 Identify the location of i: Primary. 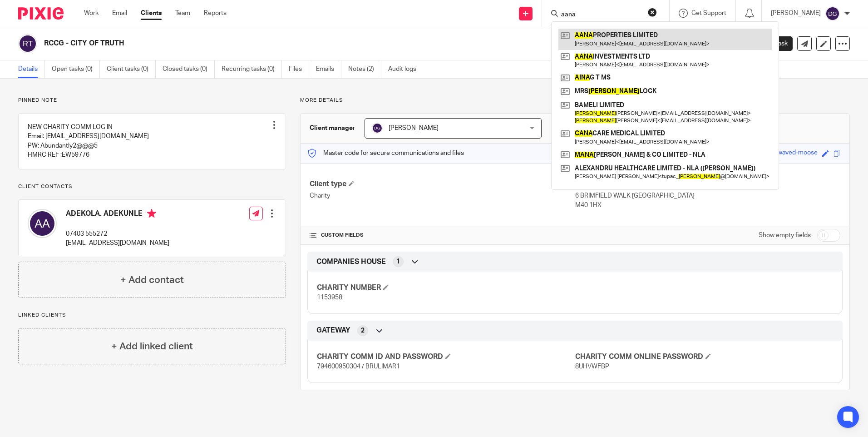
(151, 214).